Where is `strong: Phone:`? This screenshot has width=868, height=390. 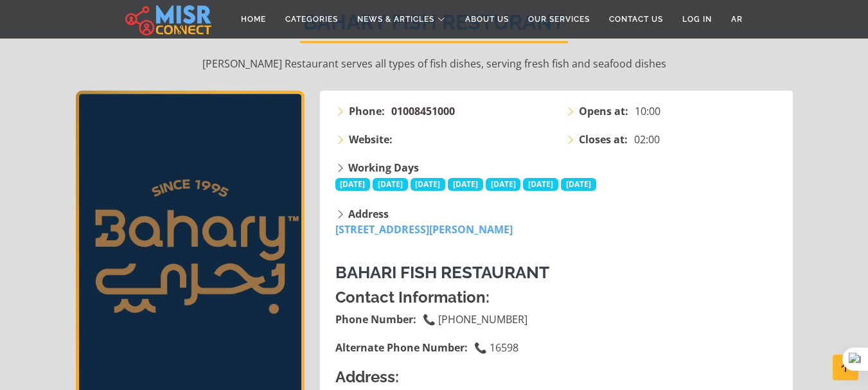 strong: Phone: is located at coordinates (367, 111).